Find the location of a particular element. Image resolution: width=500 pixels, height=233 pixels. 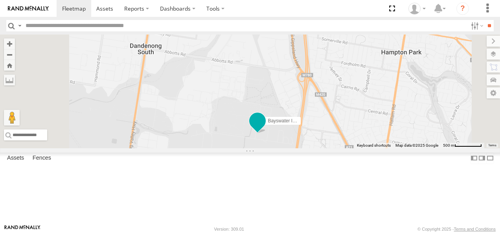

button: Drag Pegman onto the map to open Street View is located at coordinates (12, 118).